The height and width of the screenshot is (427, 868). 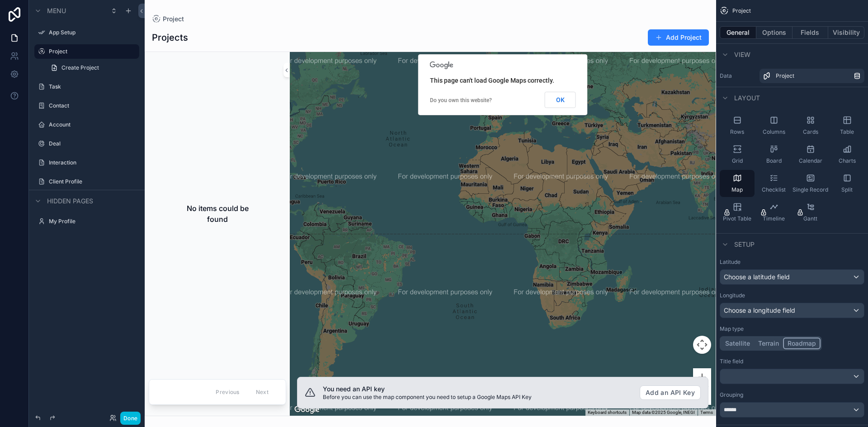 I want to click on label: Latitude, so click(x=730, y=262).